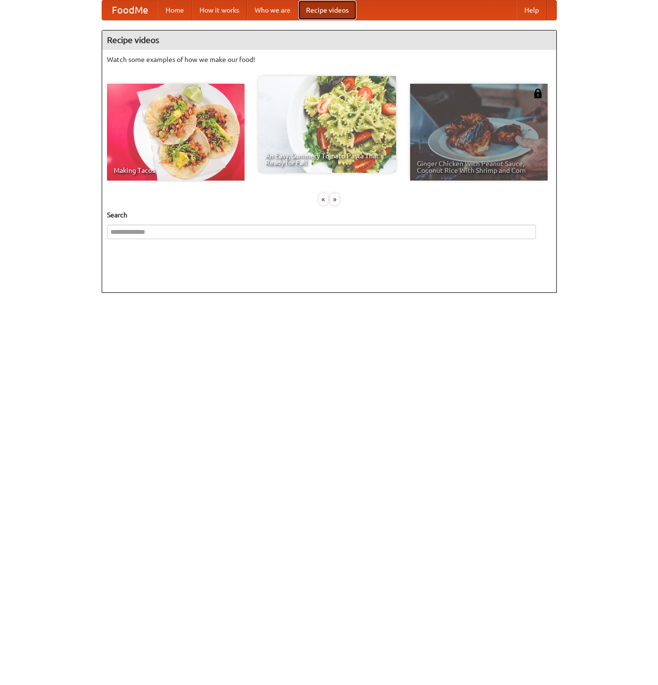 This screenshot has width=658, height=685. I want to click on a: How it works, so click(219, 10).